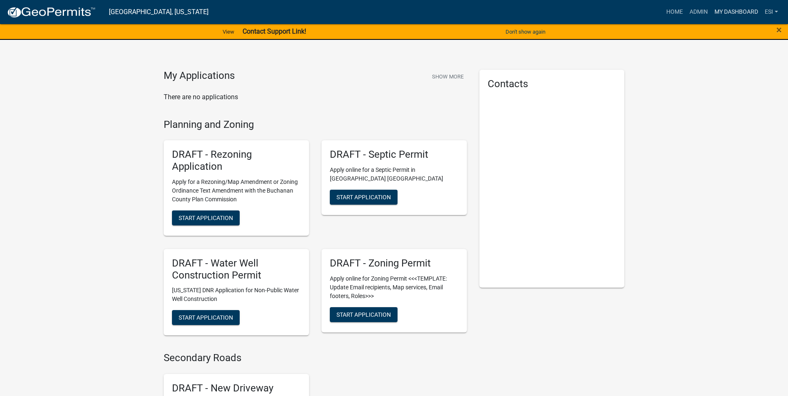 This screenshot has height=396, width=788. I want to click on a: esi, so click(771, 12).